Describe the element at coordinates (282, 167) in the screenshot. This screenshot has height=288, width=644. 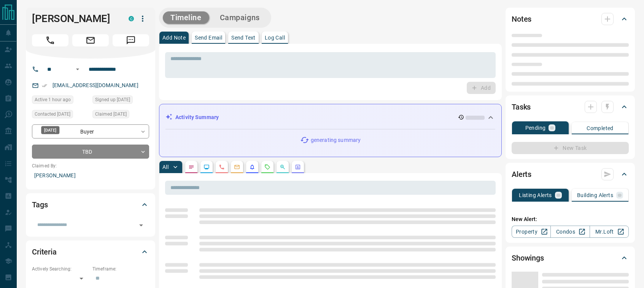
I see `svg: Opportunities` at that location.